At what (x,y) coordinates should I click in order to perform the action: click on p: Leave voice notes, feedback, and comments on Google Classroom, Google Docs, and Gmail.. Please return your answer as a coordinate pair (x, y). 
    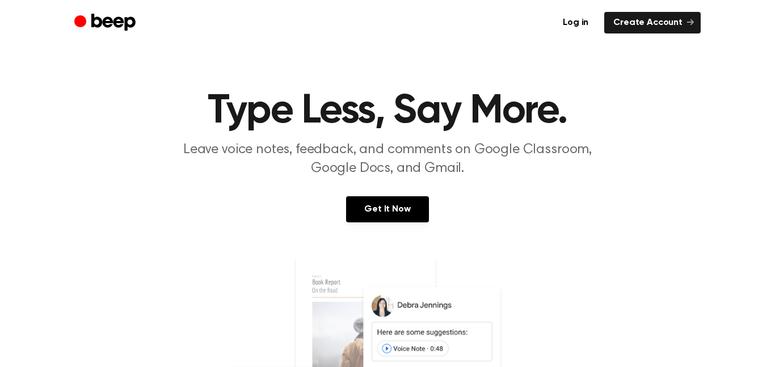
    Looking at the image, I should click on (388, 159).